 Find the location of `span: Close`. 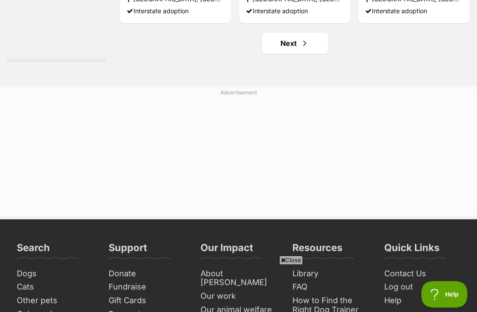

span: Close is located at coordinates (291, 260).